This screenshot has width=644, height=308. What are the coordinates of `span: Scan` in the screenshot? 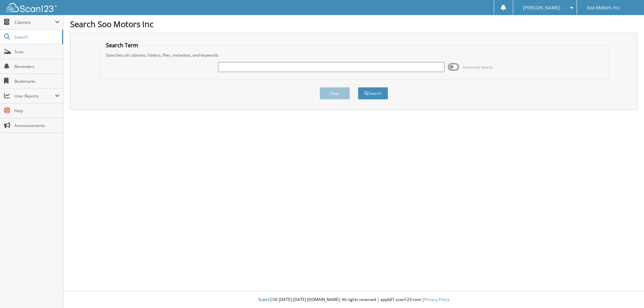 It's located at (37, 52).